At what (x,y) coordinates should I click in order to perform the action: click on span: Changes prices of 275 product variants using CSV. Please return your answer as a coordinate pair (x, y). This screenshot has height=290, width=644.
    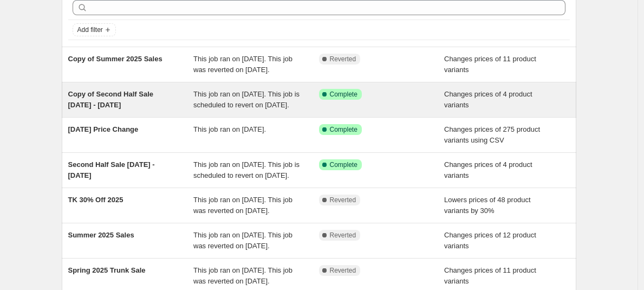
    Looking at the image, I should click on (492, 135).